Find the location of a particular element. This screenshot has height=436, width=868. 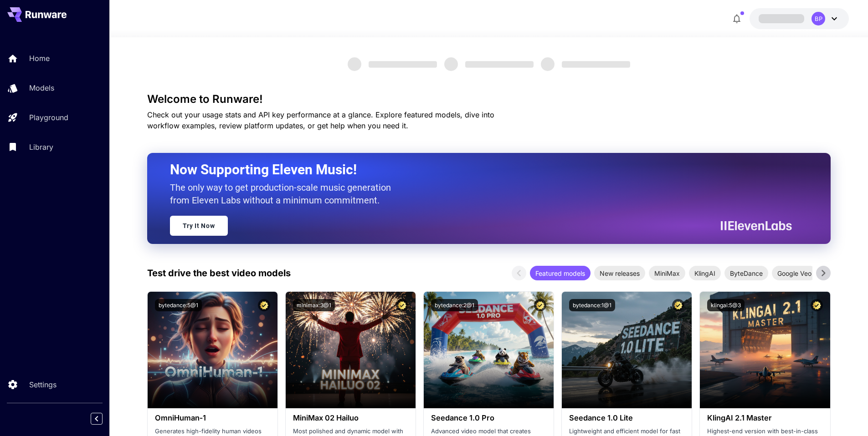

span: Google Veo is located at coordinates (794, 273).